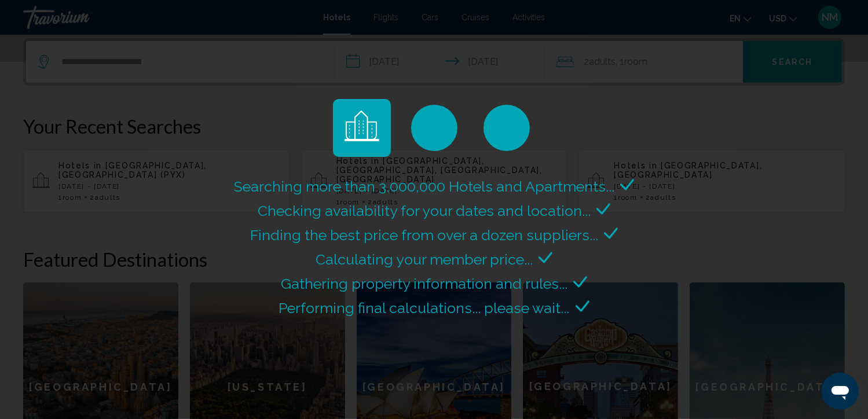 The height and width of the screenshot is (419, 868). What do you see at coordinates (424, 284) in the screenshot?
I see `span: Gathering property information and rules...` at bounding box center [424, 284].